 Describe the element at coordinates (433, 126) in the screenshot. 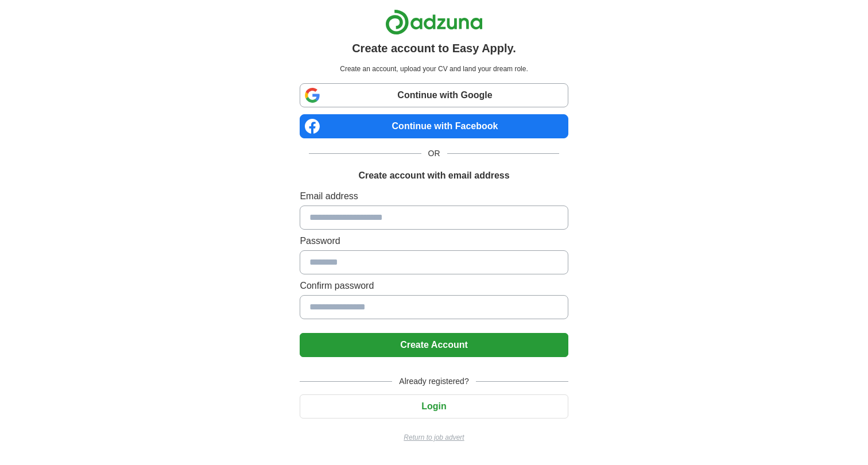

I see `a: Continue with Facebook` at that location.